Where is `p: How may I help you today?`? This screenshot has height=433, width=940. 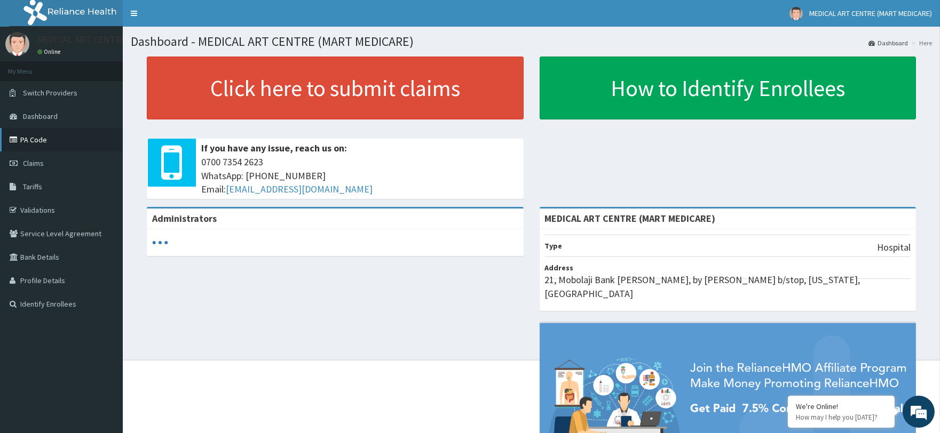 p: How may I help you today? is located at coordinates (841, 417).